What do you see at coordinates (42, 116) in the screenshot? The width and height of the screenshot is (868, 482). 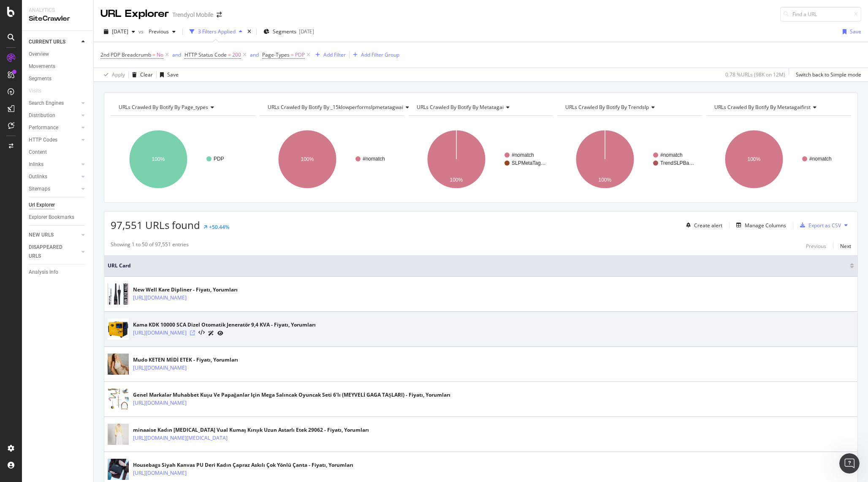 I see `div: Distribution` at bounding box center [42, 116].